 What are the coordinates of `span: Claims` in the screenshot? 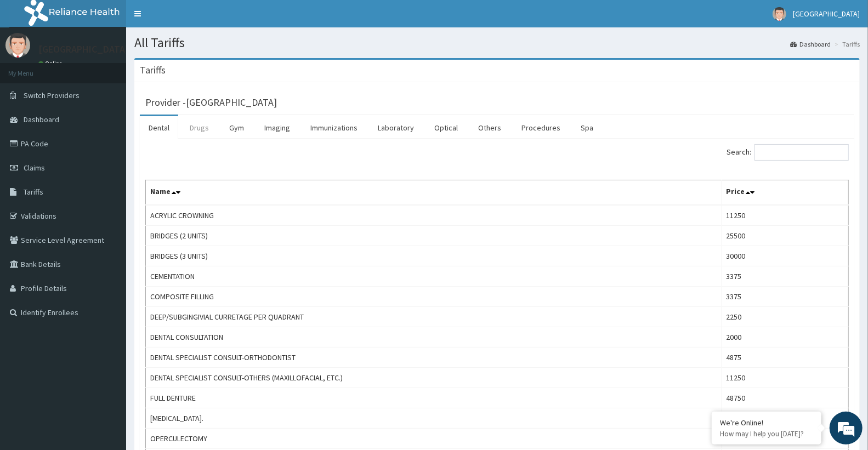 It's located at (34, 168).